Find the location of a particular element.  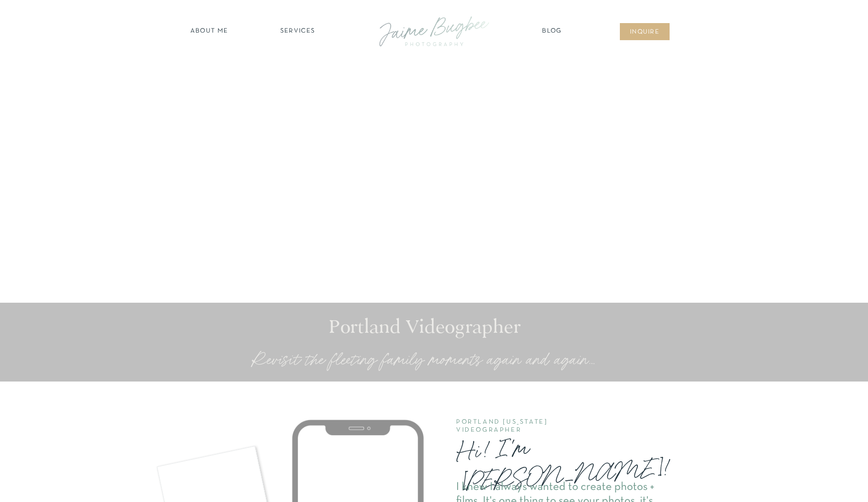

nav: SERVICES is located at coordinates (297, 32).